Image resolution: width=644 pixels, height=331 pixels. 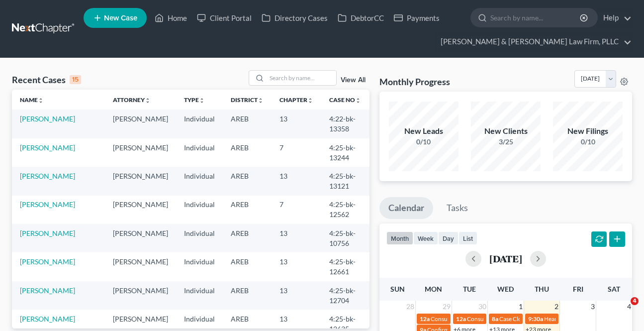 What do you see at coordinates (47, 80) in the screenshot?
I see `div: Recent Cases` at bounding box center [47, 80].